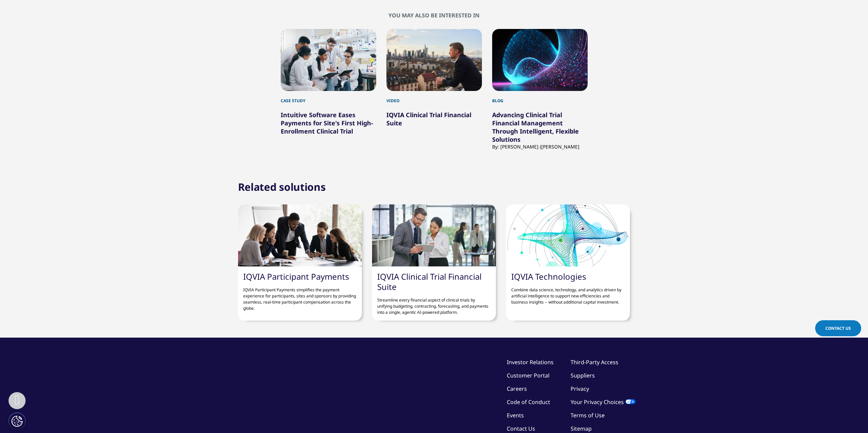 The height and width of the screenshot is (433, 868). What do you see at coordinates (548, 276) in the screenshot?
I see `a: IQVIA Technologies` at bounding box center [548, 276].